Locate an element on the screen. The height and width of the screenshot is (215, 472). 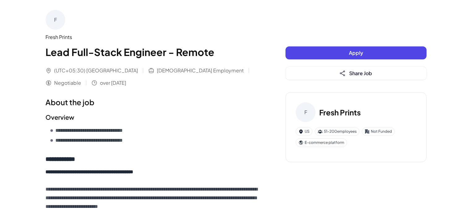
div: US is located at coordinates (304, 132).